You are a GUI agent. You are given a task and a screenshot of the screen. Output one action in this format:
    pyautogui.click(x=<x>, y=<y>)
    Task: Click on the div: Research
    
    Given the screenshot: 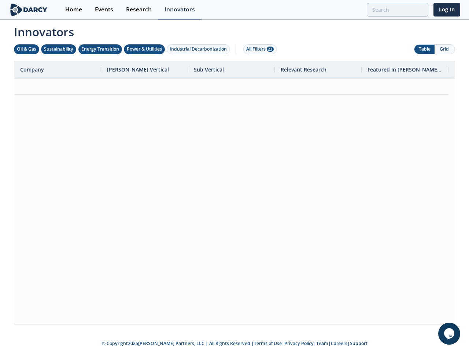 What is the action you would take?
    pyautogui.click(x=139, y=10)
    